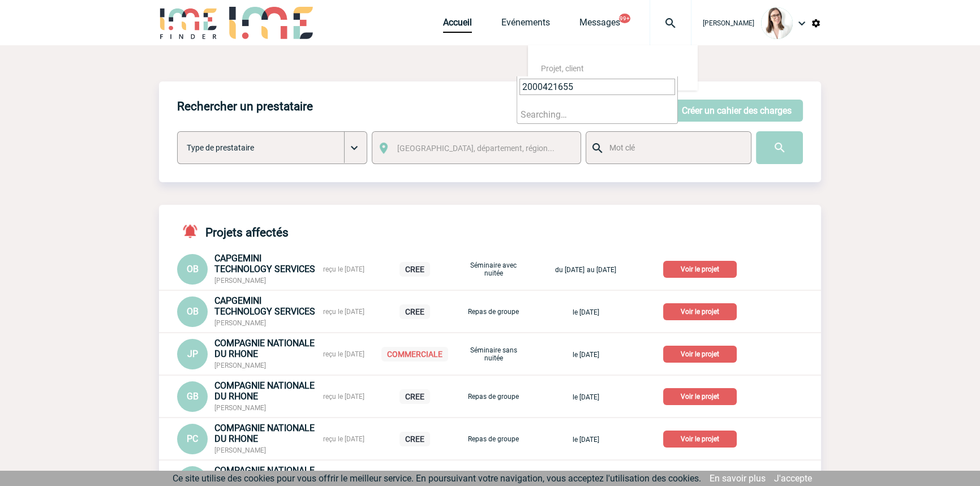  What do you see at coordinates (625, 18) in the screenshot?
I see `button: 99+` at bounding box center [625, 18].